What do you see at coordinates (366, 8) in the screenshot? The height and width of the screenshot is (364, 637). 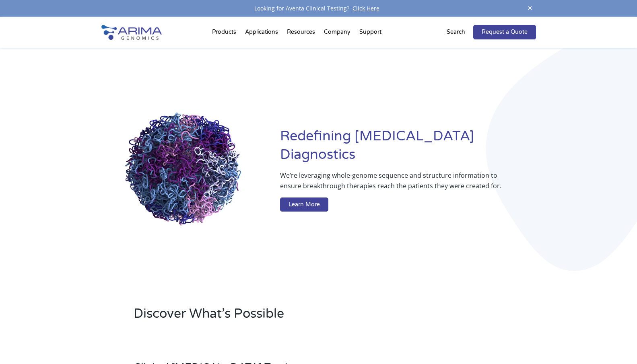 I see `a: Click Here` at bounding box center [366, 8].